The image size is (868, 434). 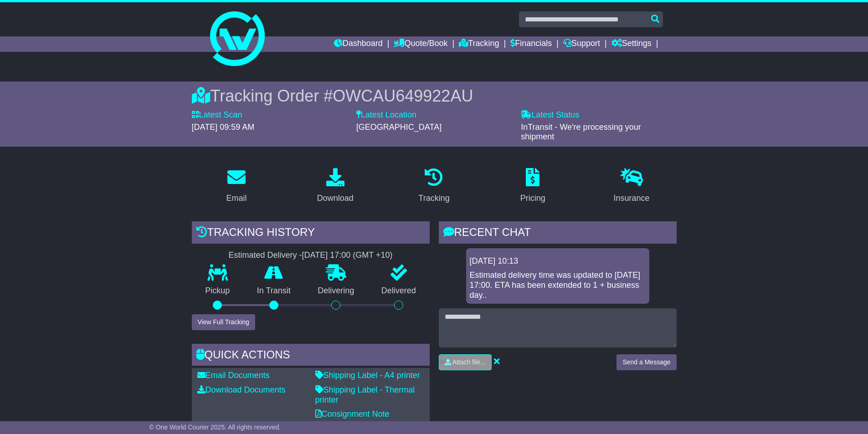 What do you see at coordinates (274, 291) in the screenshot?
I see `p: In Transit` at bounding box center [274, 291].